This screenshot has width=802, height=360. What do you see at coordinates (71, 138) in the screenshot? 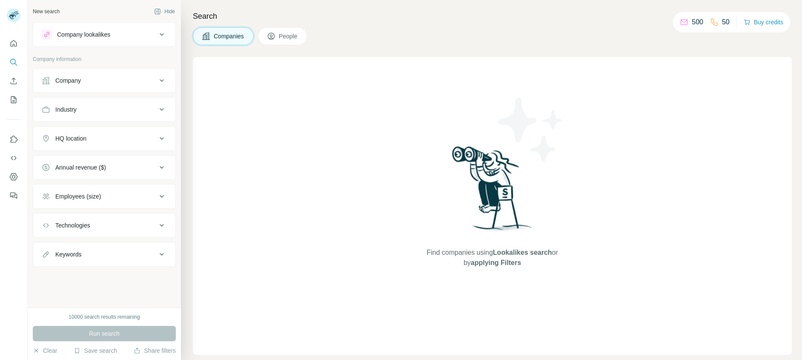
I see `div: HQ location` at bounding box center [71, 138].